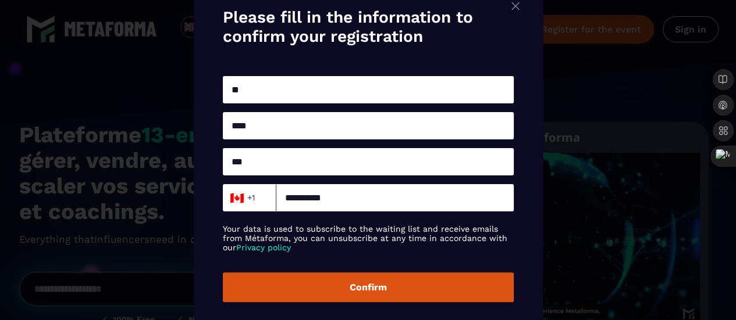 Image resolution: width=736 pixels, height=320 pixels. Describe the element at coordinates (261, 198) in the screenshot. I see `input: Search for option` at that location.